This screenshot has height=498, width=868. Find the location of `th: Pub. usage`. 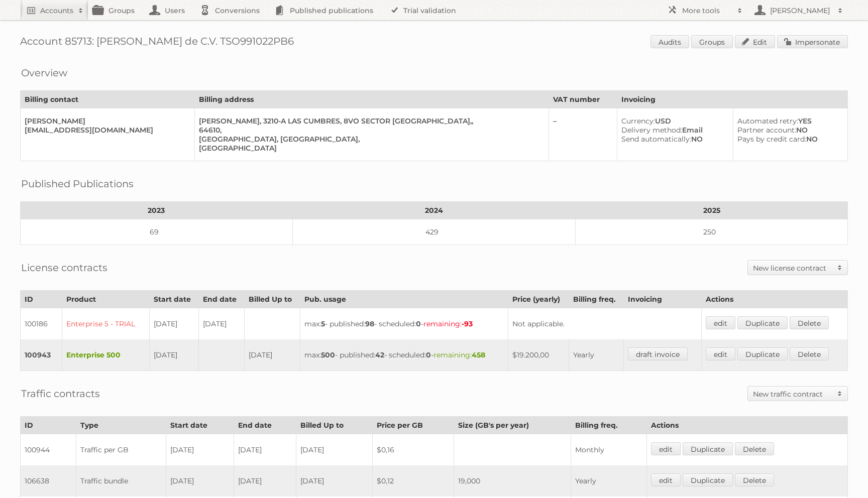

th: Pub. usage is located at coordinates (404, 299).